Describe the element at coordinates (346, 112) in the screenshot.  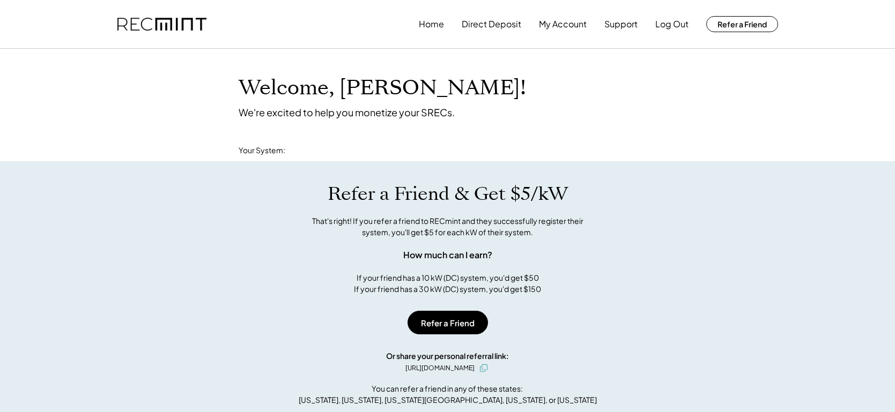
I see `div: We're excited to help you monetize your SRECs.` at that location.